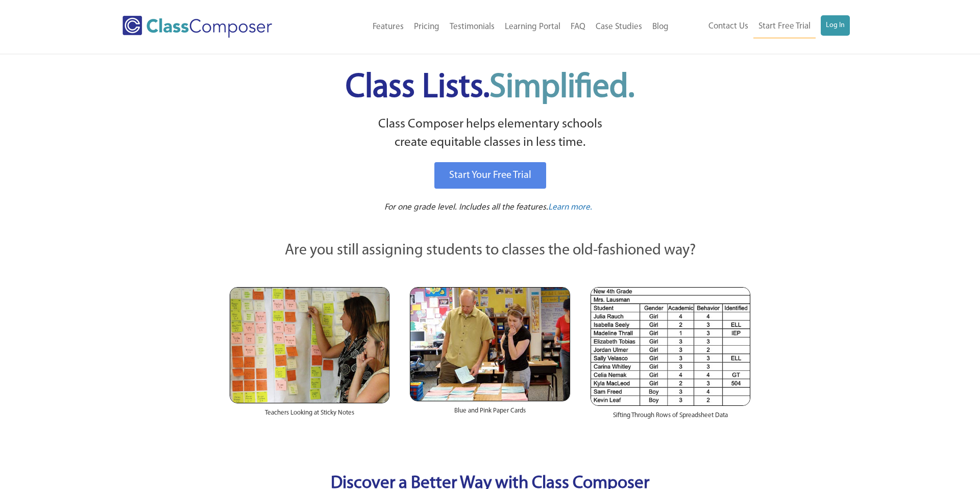 This screenshot has height=489, width=980. I want to click on span: Class Lists., so click(490, 88).